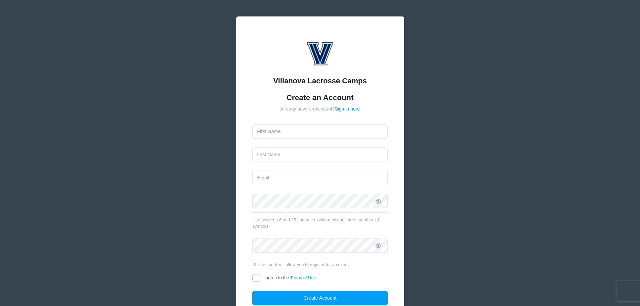  What do you see at coordinates (320, 131) in the screenshot?
I see `input: First Name` at bounding box center [320, 131].